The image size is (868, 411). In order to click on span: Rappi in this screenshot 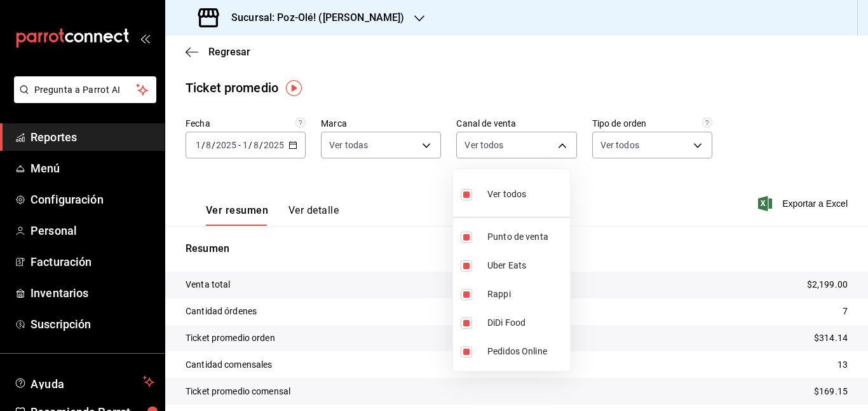, I will do `click(527, 294)`.